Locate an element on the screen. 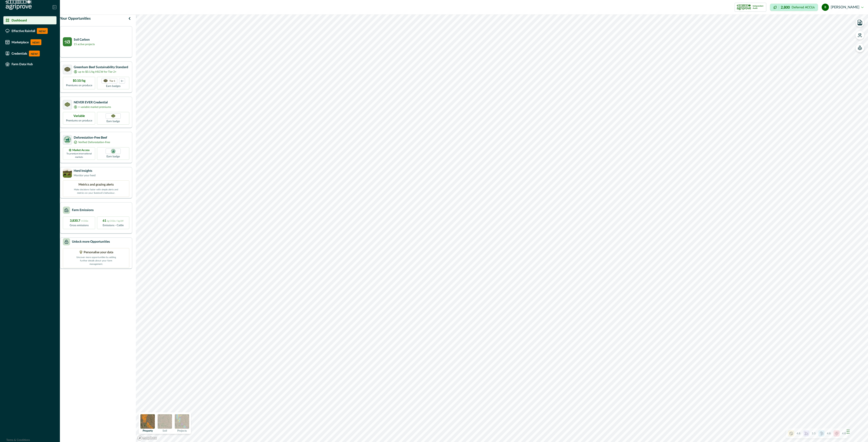 The height and width of the screenshot is (442, 868). p: Market Access is located at coordinates (81, 150).